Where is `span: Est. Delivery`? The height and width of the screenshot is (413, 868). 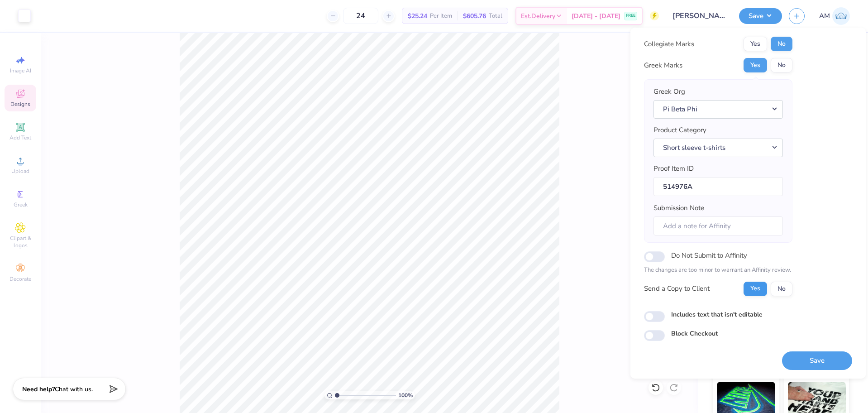 span: Est. Delivery is located at coordinates (538, 16).